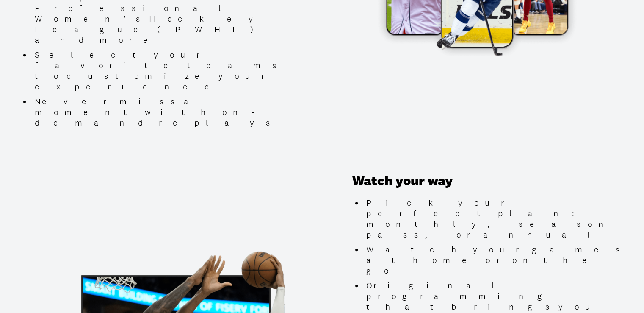 The image size is (644, 313). I want to click on li: Pick your perfect plan: monthly, season pass, or annual, so click(495, 219).